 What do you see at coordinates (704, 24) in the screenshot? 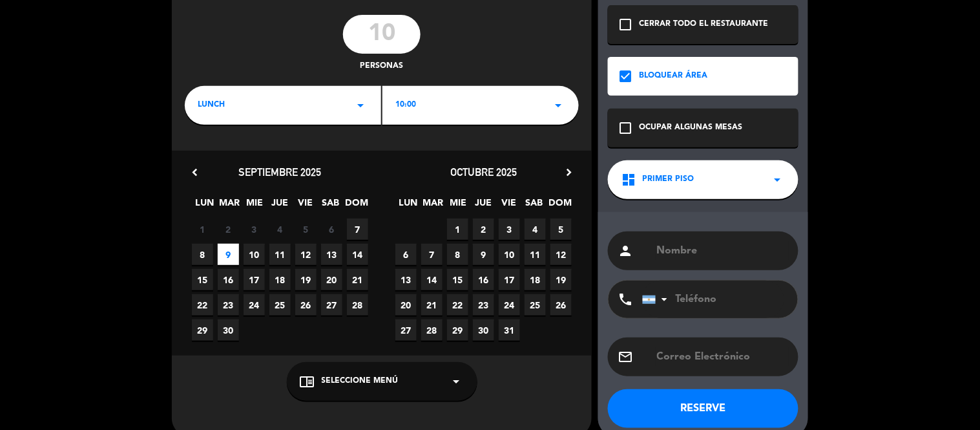
I see `div: CERRAR TODO EL RESTAURANTE` at bounding box center [704, 24].